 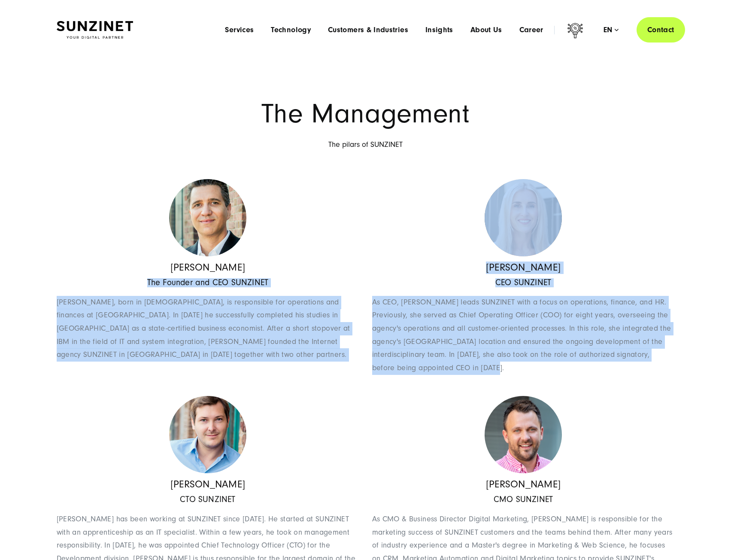 I want to click on a: Technology, so click(x=290, y=30).